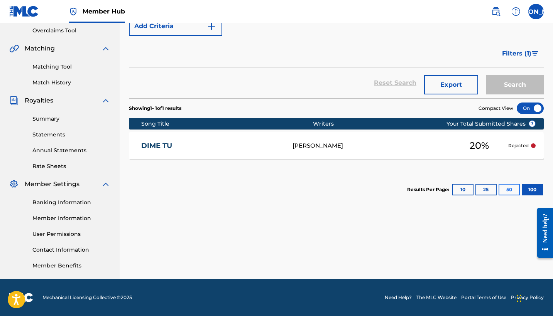  Describe the element at coordinates (73, 12) in the screenshot. I see `img: Top Rightsholder` at that location.